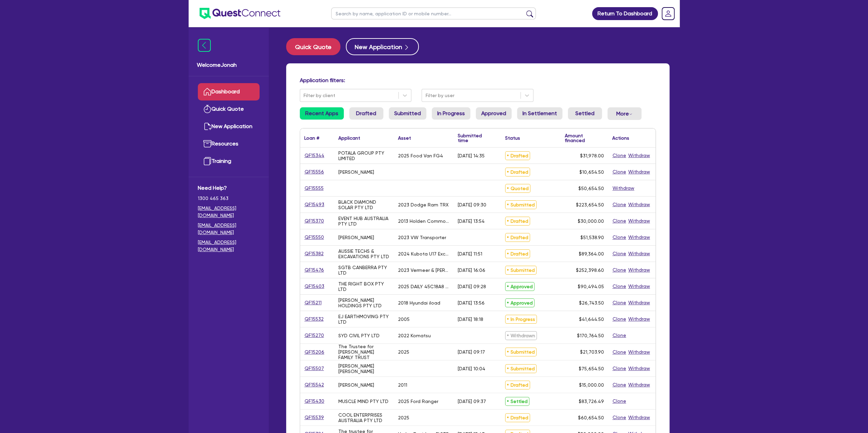 The width and height of the screenshot is (868, 433). Describe the element at coordinates (521, 335) in the screenshot. I see `span: Withdrawn` at that location.